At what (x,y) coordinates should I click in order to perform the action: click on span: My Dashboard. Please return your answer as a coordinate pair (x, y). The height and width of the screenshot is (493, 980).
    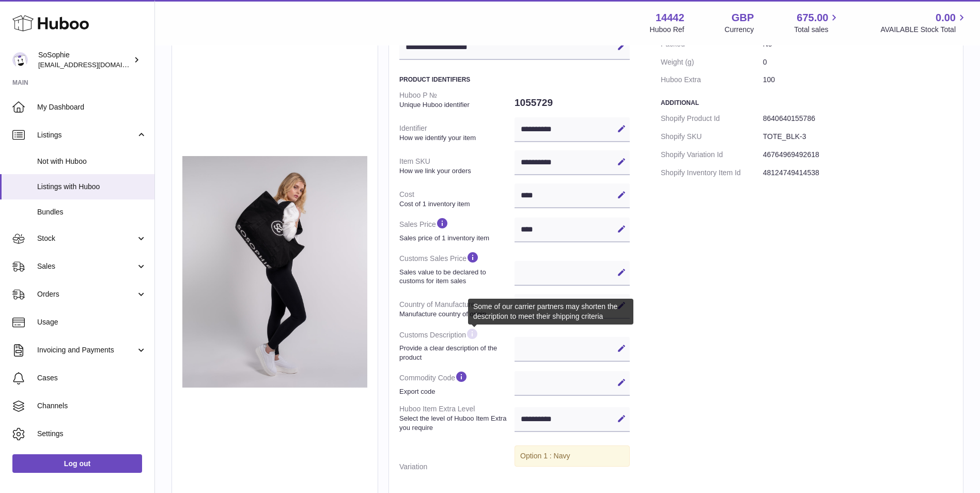
    Looking at the image, I should click on (92, 107).